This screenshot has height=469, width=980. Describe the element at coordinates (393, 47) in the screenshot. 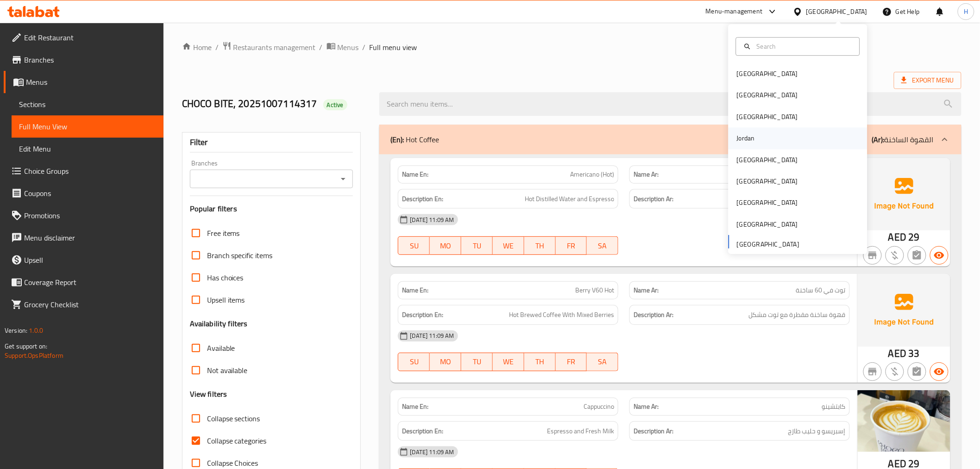

I see `span: Full menu view` at that location.